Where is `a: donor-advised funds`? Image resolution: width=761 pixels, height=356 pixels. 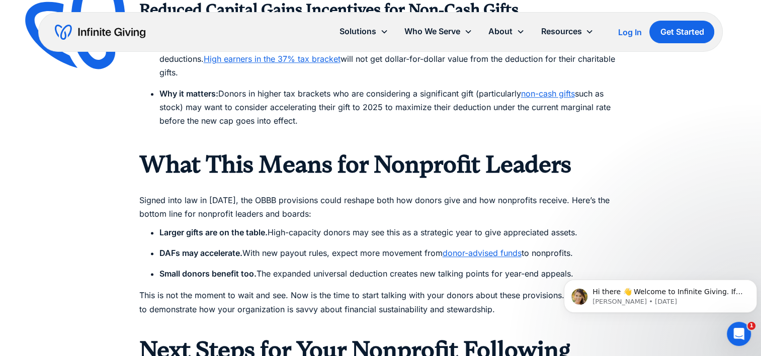
a: donor-advised funds is located at coordinates (482, 253).